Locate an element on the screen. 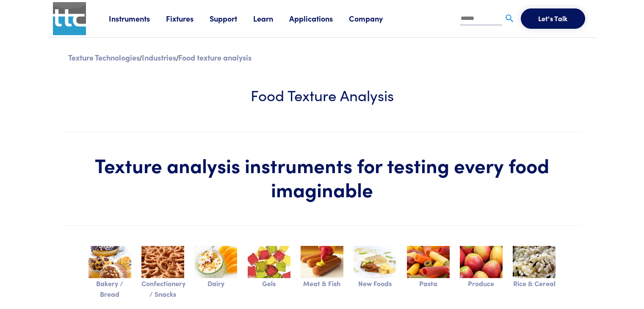 The image size is (644, 309). a: Industries is located at coordinates (159, 57).